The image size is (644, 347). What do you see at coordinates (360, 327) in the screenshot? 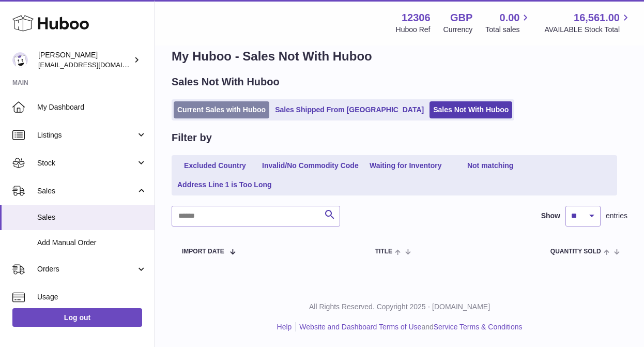
I see `a: Website and Dashboard Terms of Use` at bounding box center [360, 327].